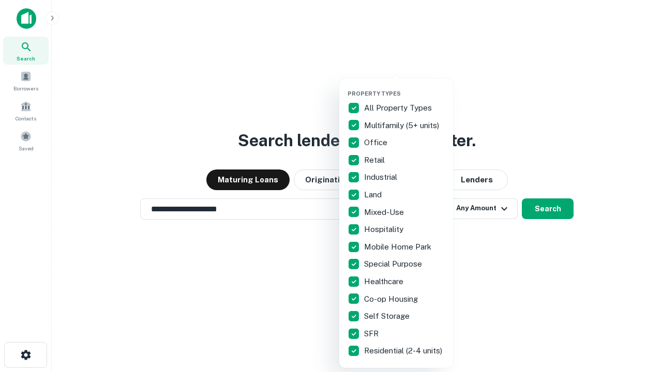 This screenshot has height=372, width=662. I want to click on p: Industrial, so click(382, 177).